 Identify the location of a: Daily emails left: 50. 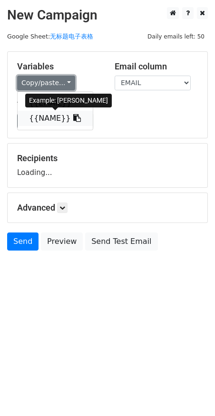
(176, 36).